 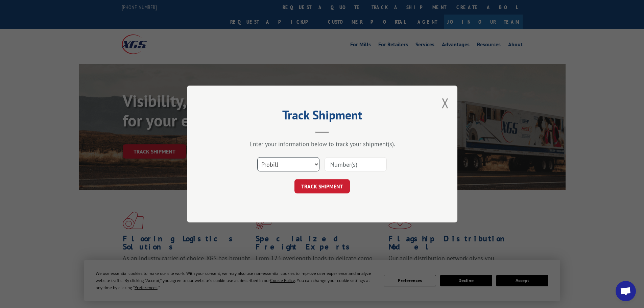 What do you see at coordinates (625, 291) in the screenshot?
I see `a: Open chat` at bounding box center [625, 291].